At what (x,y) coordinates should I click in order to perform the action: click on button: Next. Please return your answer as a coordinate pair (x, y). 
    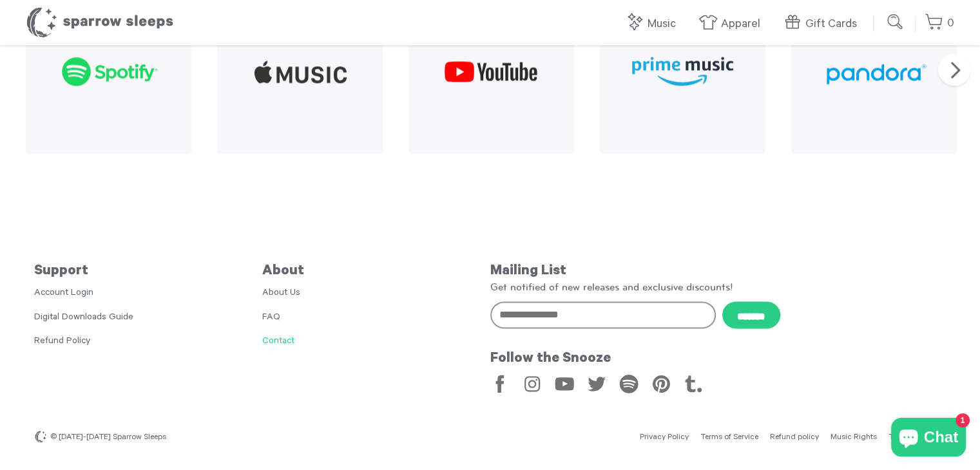
    Looking at the image, I should click on (955, 69).